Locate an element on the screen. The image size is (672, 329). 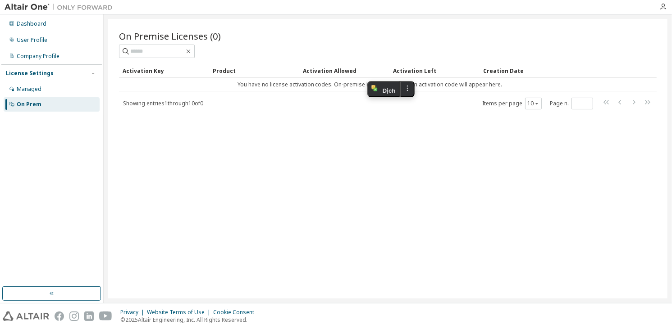
div: Company Profile is located at coordinates (38, 56).